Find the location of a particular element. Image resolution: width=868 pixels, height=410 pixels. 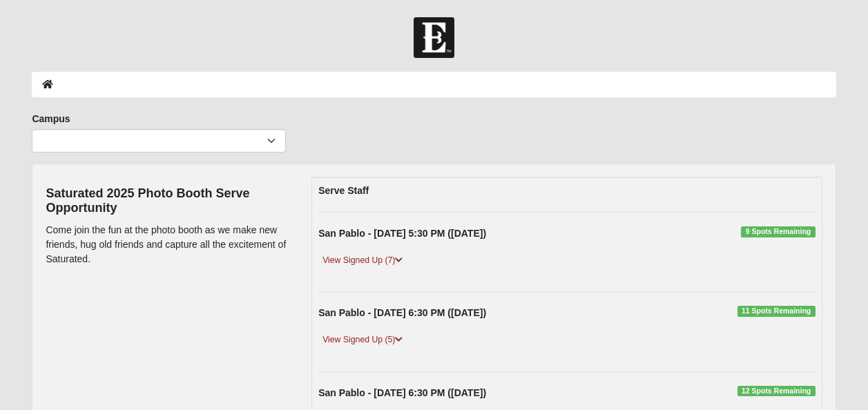

span: 9 Spots Remaining is located at coordinates (777, 232).